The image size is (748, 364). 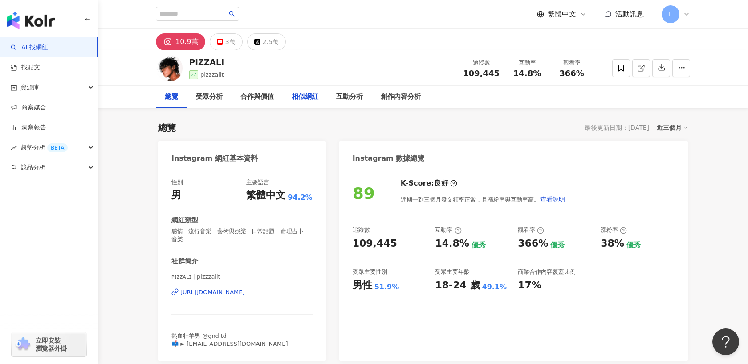 I want to click on a: 找貼文, so click(x=25, y=68).